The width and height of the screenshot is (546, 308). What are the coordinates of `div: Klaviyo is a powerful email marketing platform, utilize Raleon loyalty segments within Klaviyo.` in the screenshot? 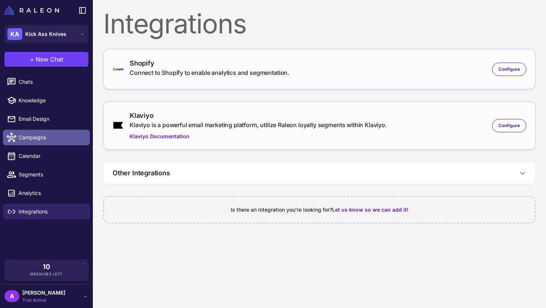 It's located at (258, 125).